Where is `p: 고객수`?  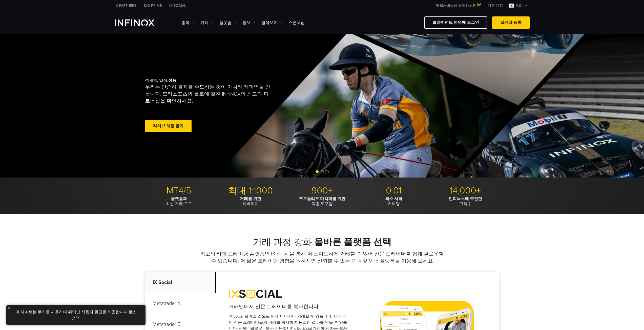
p: 고객수 is located at coordinates (466, 202).